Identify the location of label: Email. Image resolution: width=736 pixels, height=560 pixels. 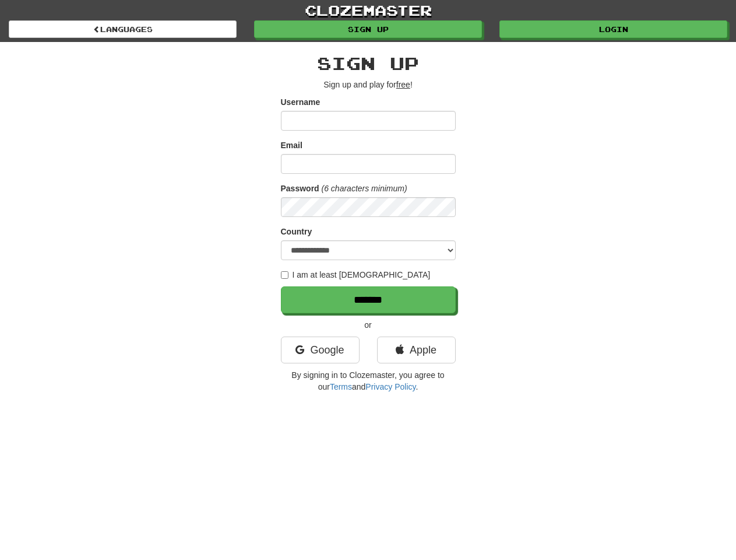
(292, 145).